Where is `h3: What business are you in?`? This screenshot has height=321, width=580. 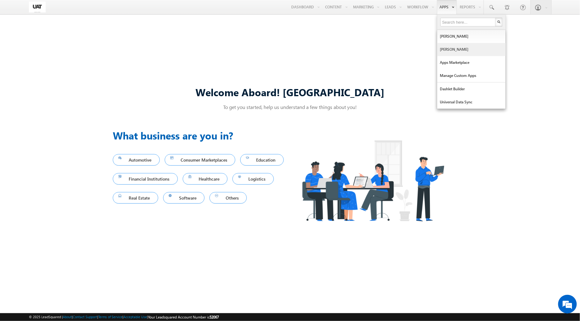 h3: What business are you in? is located at coordinates (202, 135).